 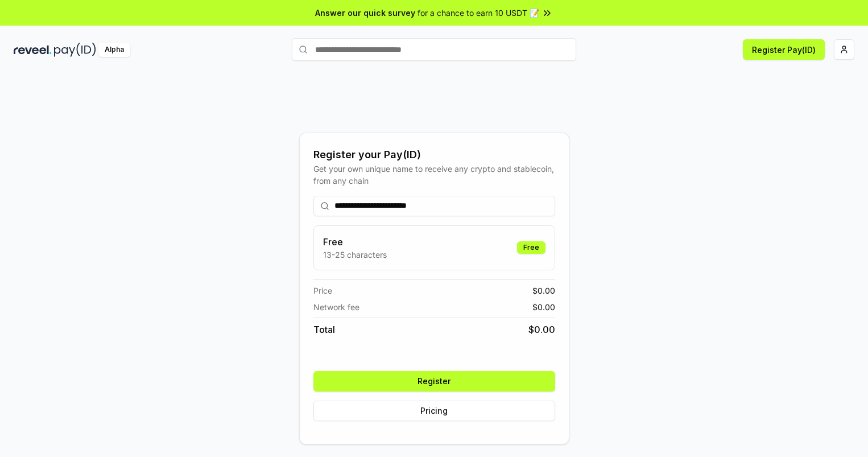 What do you see at coordinates (784, 49) in the screenshot?
I see `button: Register Pay(ID)` at bounding box center [784, 49].